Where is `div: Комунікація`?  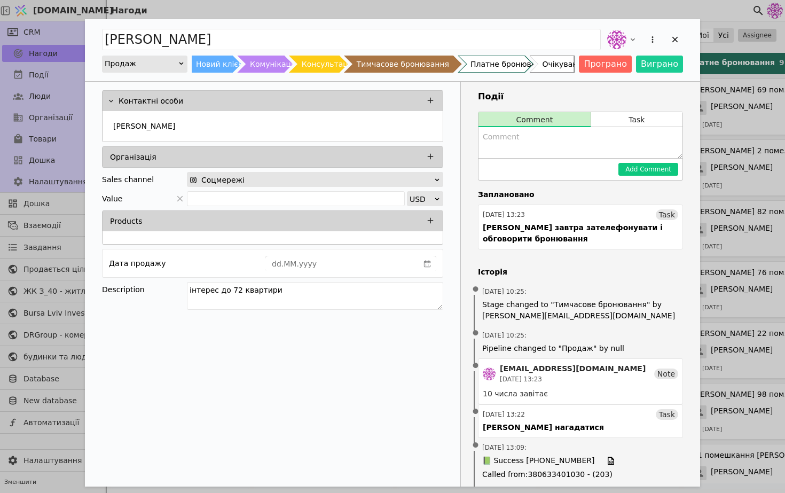
div: Комунікація is located at coordinates (274, 64).